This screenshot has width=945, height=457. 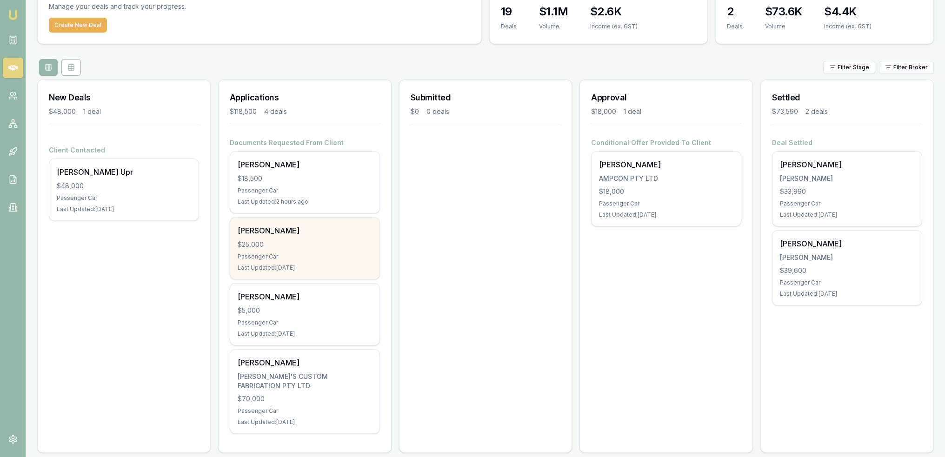 What do you see at coordinates (907, 67) in the screenshot?
I see `button: Filter Broker` at bounding box center [907, 67].